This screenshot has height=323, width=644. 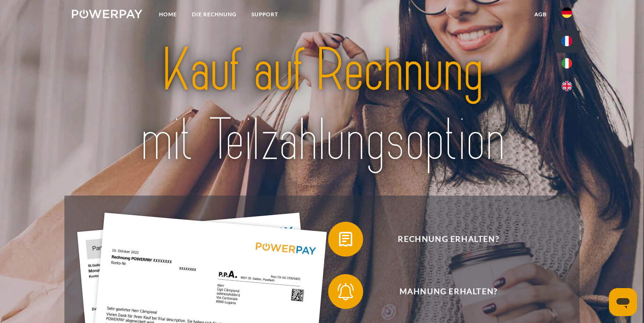 What do you see at coordinates (442, 292) in the screenshot?
I see `a: Mahnung erhalten?` at bounding box center [442, 292].